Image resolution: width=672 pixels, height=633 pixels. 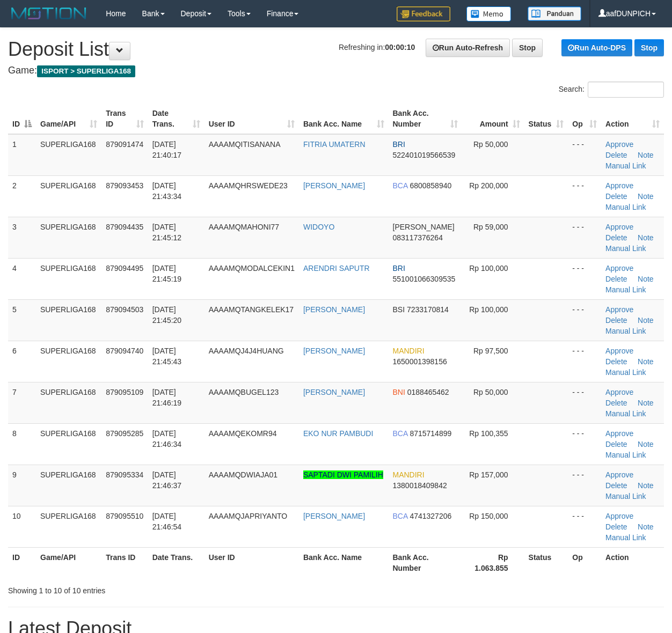 What do you see at coordinates (245, 144) in the screenshot?
I see `span: AAAAMQITISANANA` at bounding box center [245, 144].